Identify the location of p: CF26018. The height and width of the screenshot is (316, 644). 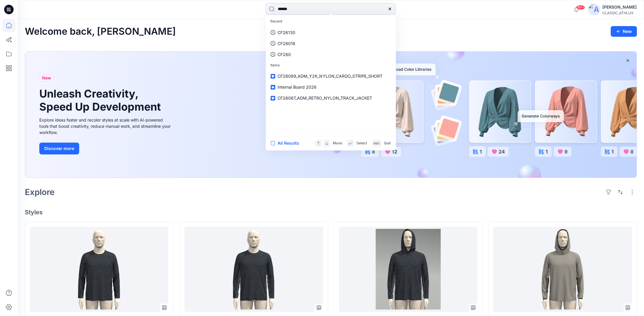
(286, 43).